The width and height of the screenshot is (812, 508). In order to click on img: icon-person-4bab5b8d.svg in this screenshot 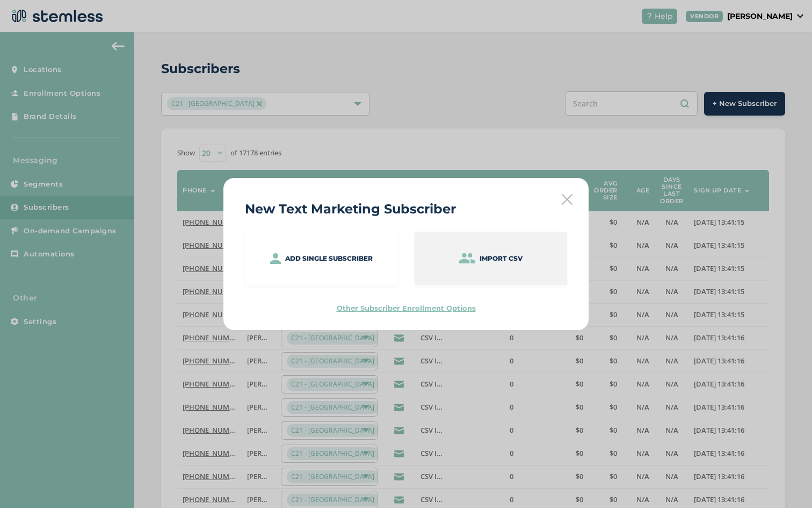, I will do `click(276, 259)`.